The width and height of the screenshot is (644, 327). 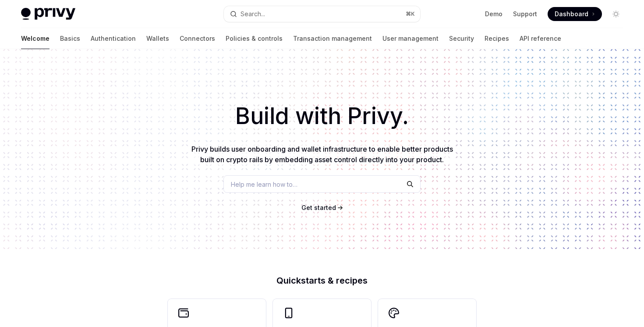 I want to click on a: User management, so click(x=411, y=39).